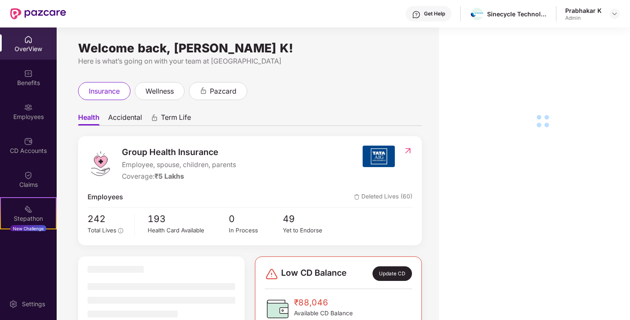 The width and height of the screenshot is (630, 320). Describe the element at coordinates (169, 176) in the screenshot. I see `span: ₹5 Lakhs` at that location.